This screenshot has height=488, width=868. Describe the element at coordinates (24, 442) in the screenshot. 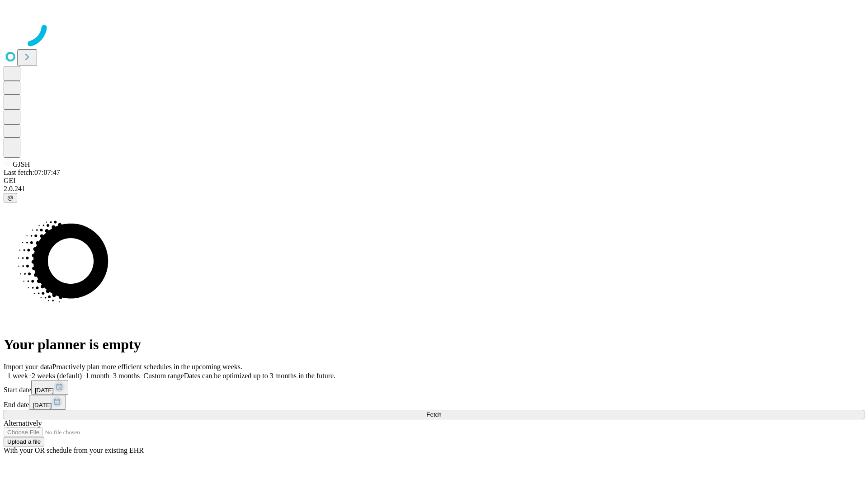

I see `button: Upload a file` at that location.